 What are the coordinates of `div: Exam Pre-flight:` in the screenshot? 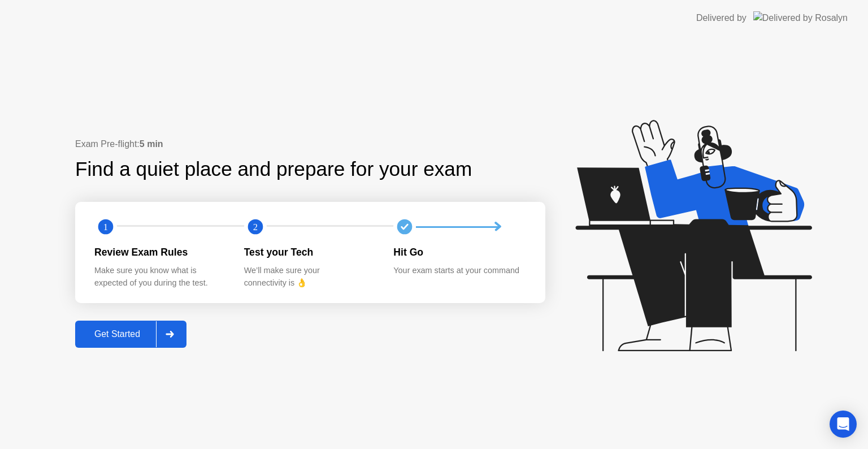 It's located at (310, 144).